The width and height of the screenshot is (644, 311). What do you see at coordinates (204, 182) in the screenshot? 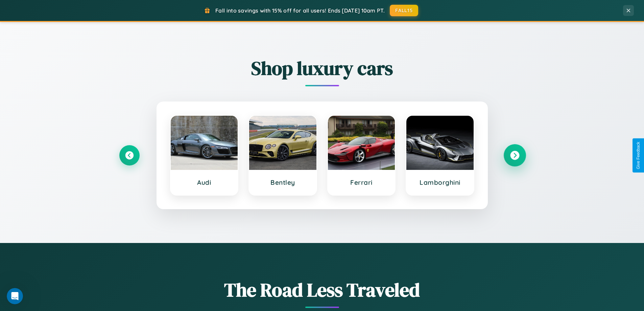
I see `h3: Audi` at bounding box center [204, 182].